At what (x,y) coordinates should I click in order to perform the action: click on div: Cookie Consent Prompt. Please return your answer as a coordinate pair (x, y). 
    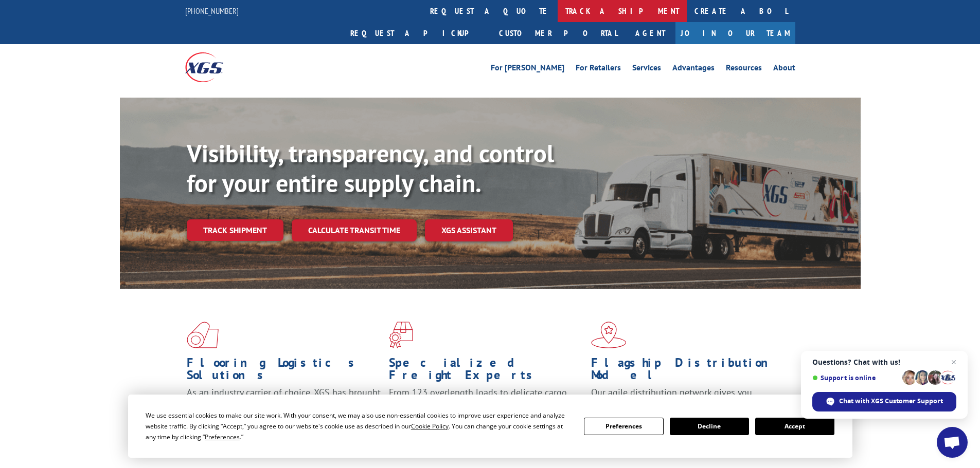
    Looking at the image, I should click on (490, 426).